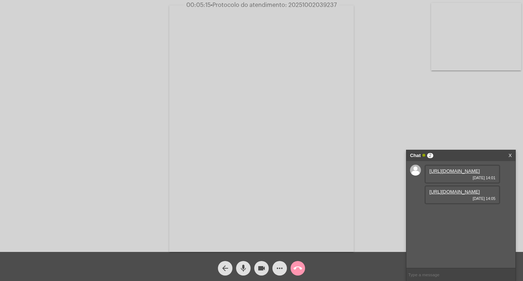  What do you see at coordinates (430, 156) in the screenshot?
I see `span: 2` at bounding box center [430, 156].